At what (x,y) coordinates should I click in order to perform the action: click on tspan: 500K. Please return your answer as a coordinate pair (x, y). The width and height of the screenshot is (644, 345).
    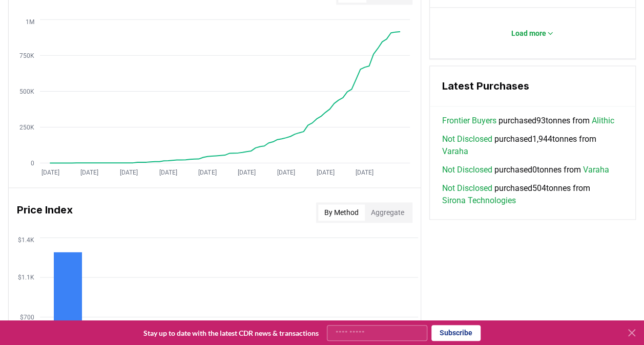
    Looking at the image, I should click on (27, 91).